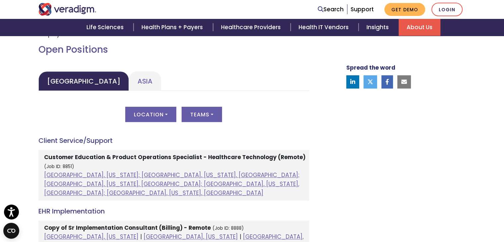  Describe the element at coordinates (173, 27) in the screenshot. I see `a: Health Plans + Payers` at that location.